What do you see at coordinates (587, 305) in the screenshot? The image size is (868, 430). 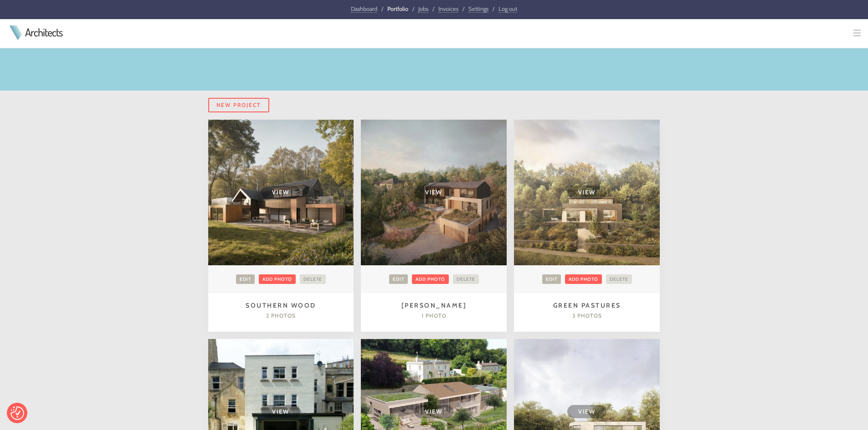 I see `a: Green Pastures` at bounding box center [587, 305].